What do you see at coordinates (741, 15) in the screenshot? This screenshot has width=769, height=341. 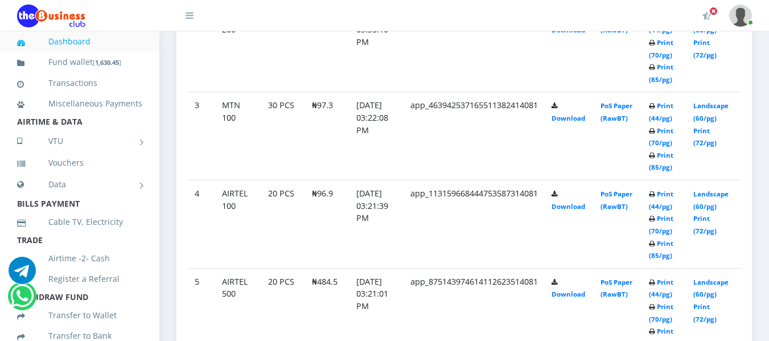 I see `img: User` at bounding box center [741, 15].